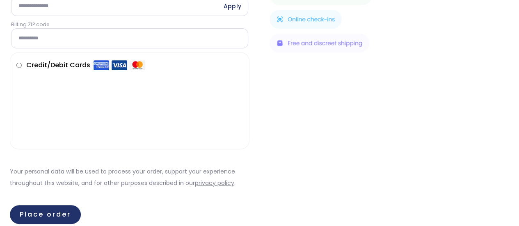 This screenshot has height=226, width=519. Describe the element at coordinates (101, 65) in the screenshot. I see `img: Amex` at that location.